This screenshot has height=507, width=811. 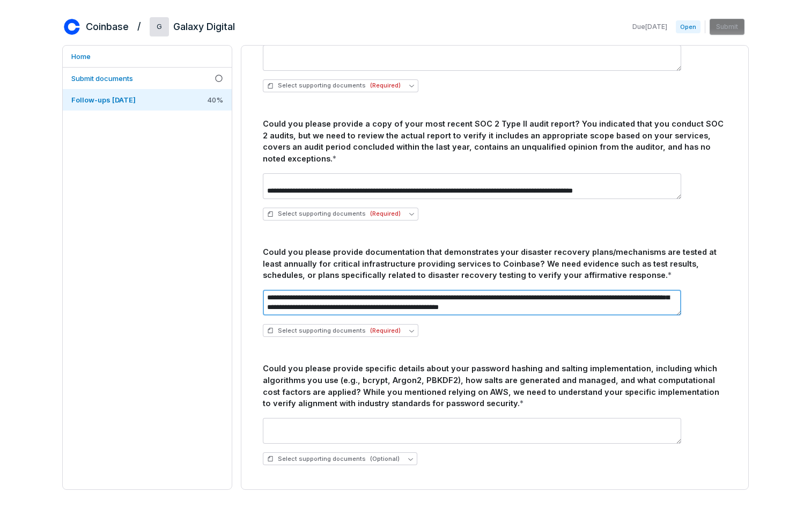 I want to click on span: Open, so click(x=688, y=27).